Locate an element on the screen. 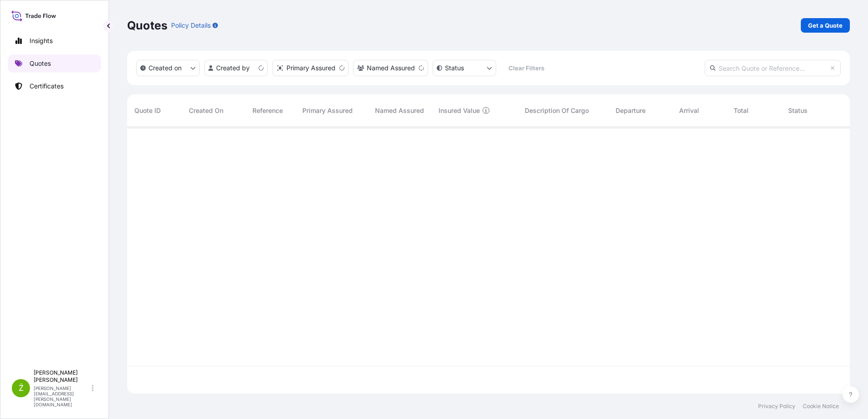 The height and width of the screenshot is (419, 868). span: Quote ID is located at coordinates (147, 111).